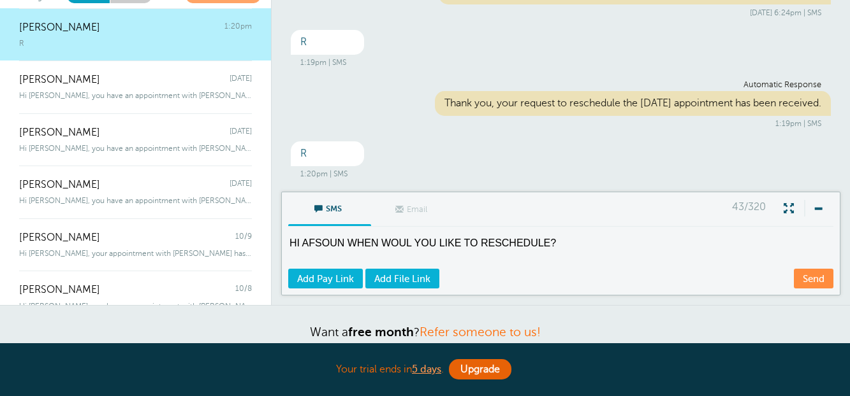 This screenshot has width=850, height=396. What do you see at coordinates (560, 85) in the screenshot?
I see `div: Automatic Response` at bounding box center [560, 85].